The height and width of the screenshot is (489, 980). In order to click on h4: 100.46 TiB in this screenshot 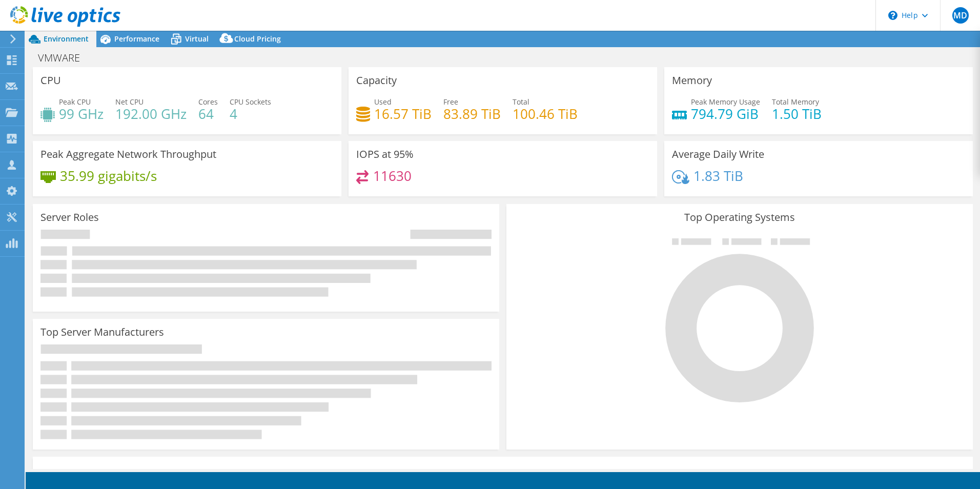, I will do `click(545, 114)`.